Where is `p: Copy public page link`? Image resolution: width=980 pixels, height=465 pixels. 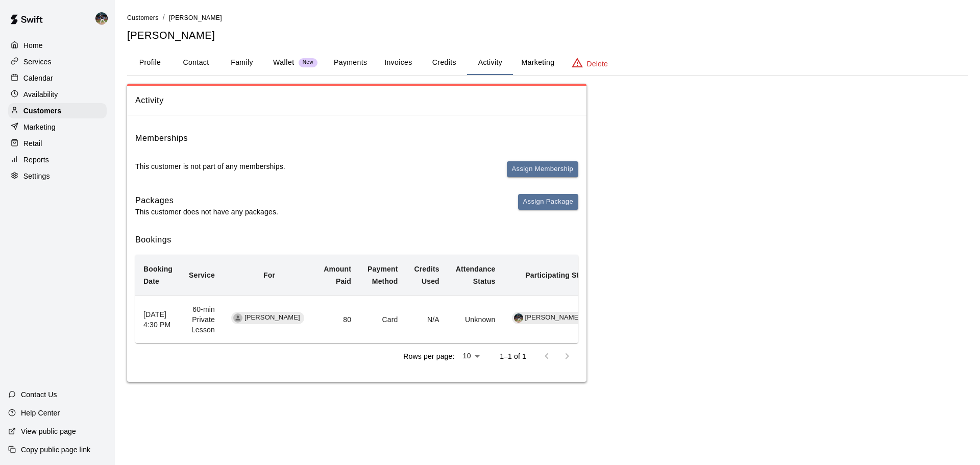 p: Copy public page link is located at coordinates (56, 450).